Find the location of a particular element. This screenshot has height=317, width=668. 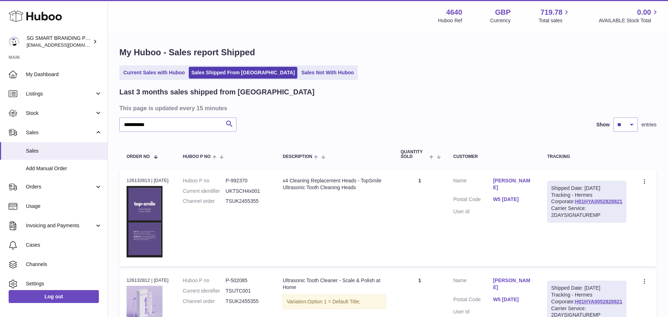

div: Variation: is located at coordinates (334, 302).